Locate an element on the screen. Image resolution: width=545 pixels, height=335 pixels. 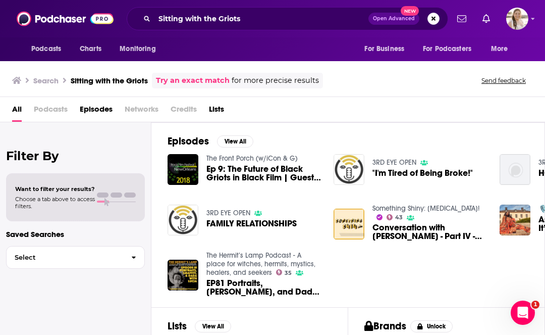
span: "I'm Tired of Being Broke!" is located at coordinates (423, 173).